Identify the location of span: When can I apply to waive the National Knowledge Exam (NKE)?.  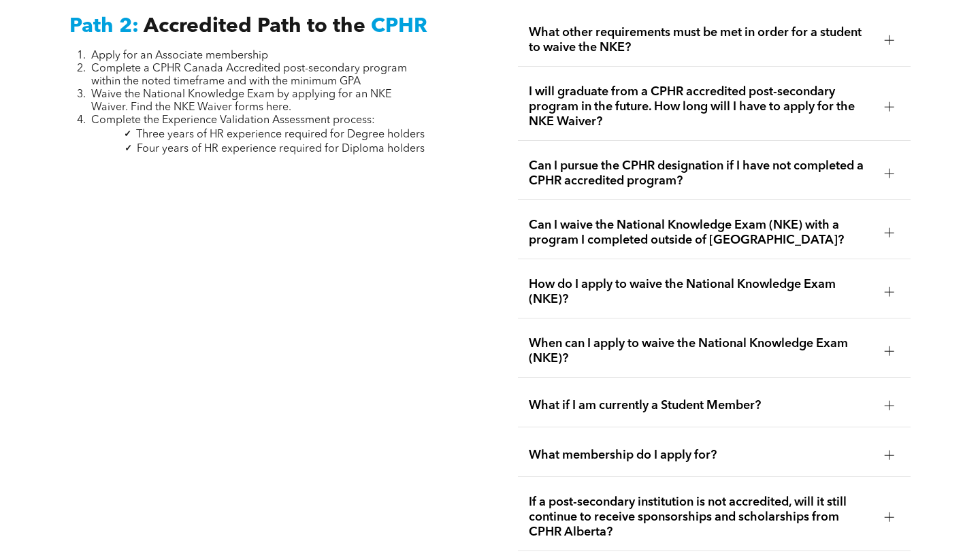
(701, 351).